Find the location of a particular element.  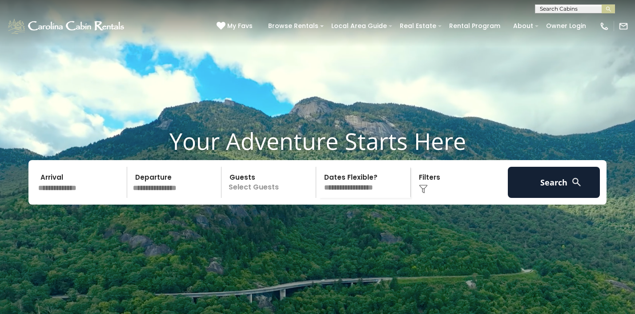

img: mail-regular-white.png is located at coordinates (624, 26).